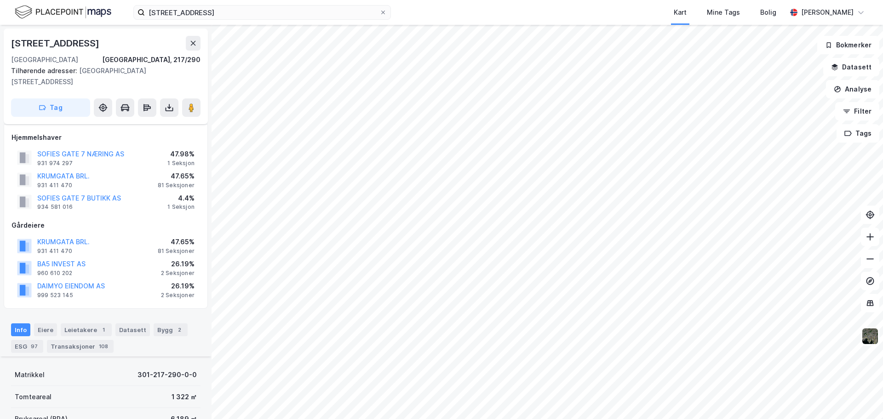 The height and width of the screenshot is (419, 883). What do you see at coordinates (103, 346) in the screenshot?
I see `div: 108` at bounding box center [103, 346].